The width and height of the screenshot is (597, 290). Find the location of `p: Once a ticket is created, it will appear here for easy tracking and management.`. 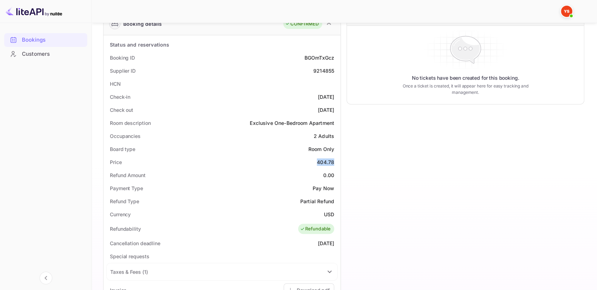

p: Once a ticket is created, it will appear here for easy tracking and management. is located at coordinates (465, 89).